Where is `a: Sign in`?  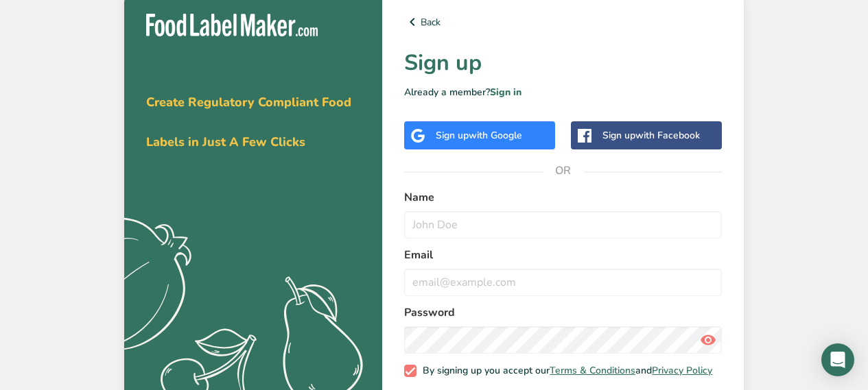
a: Sign in is located at coordinates (506, 92).